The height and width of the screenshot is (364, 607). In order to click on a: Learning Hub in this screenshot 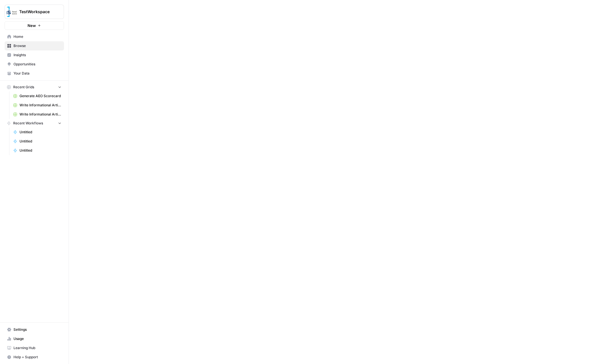, I will do `click(34, 348)`.